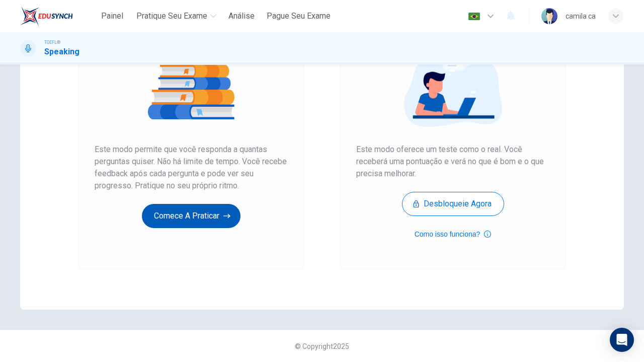  What do you see at coordinates (47, 16) in the screenshot?
I see `img: EduSynch logo` at bounding box center [47, 16].